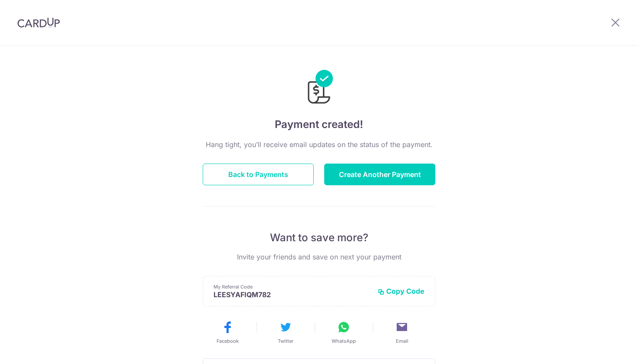 The width and height of the screenshot is (638, 364). I want to click on span: WhatsApp, so click(344, 341).